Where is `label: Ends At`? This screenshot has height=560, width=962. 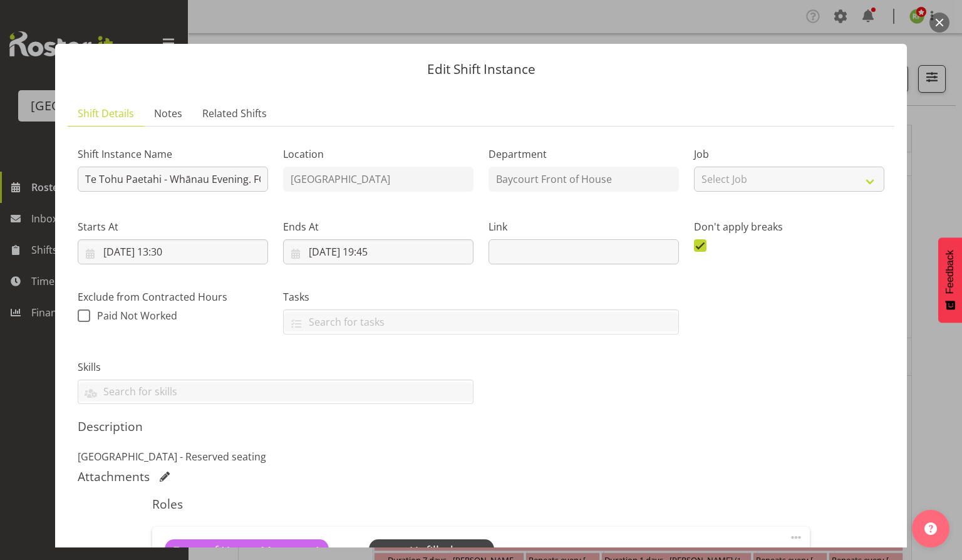
label: Ends At is located at coordinates (378, 226).